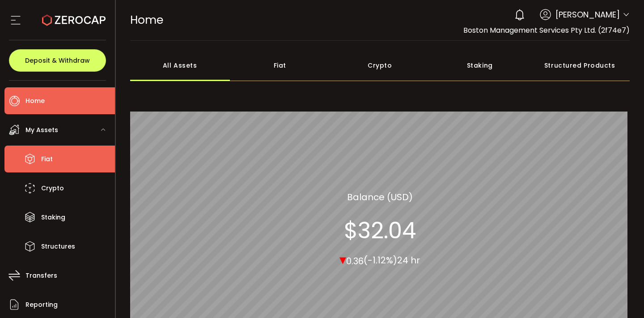 This screenshot has height=318, width=644. I want to click on span: Structures, so click(58, 246).